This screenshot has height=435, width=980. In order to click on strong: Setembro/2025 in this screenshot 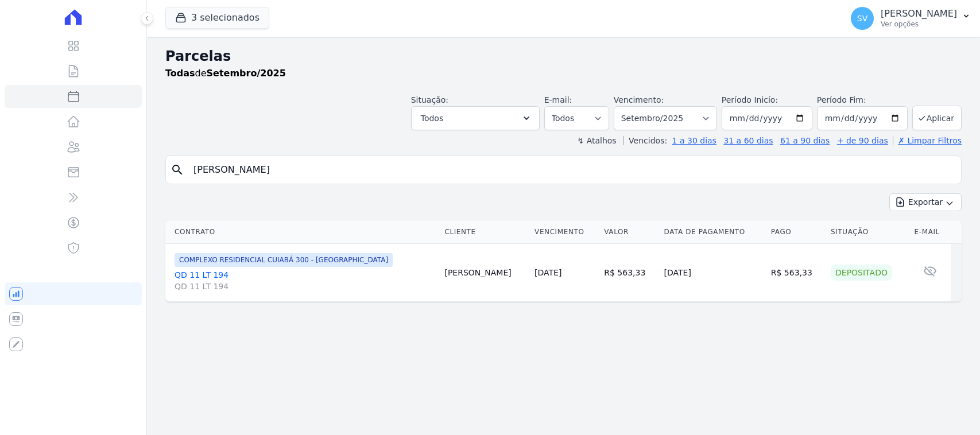, I will do `click(246, 73)`.